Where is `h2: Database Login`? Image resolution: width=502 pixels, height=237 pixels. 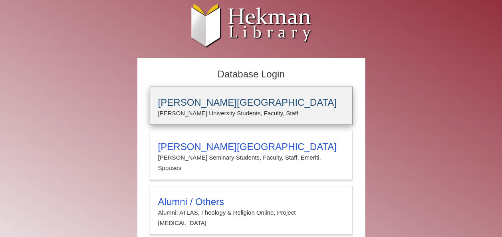
h2: Database Login is located at coordinates (251, 74).